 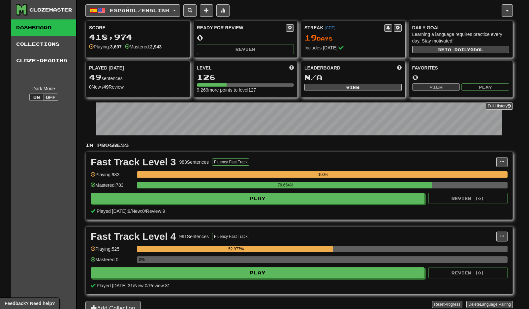 What do you see at coordinates (156, 47) in the screenshot?
I see `strong: 2,943` at bounding box center [156, 47].